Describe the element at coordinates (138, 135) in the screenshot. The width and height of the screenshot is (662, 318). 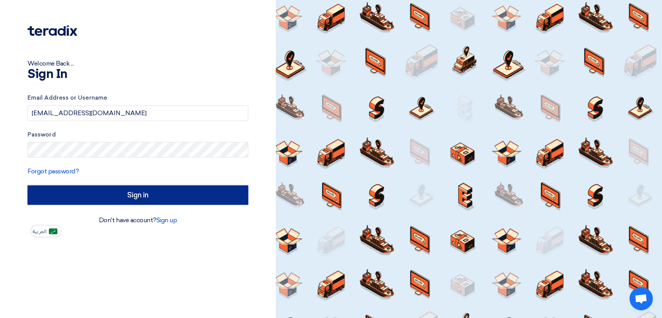
I see `label: Password` at that location.